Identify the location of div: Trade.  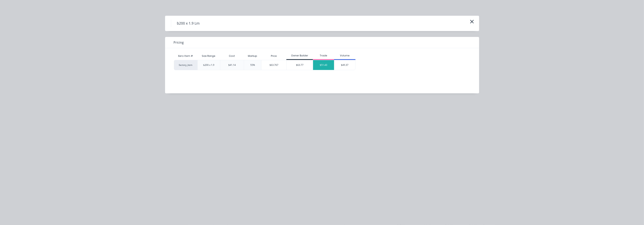
(323, 55).